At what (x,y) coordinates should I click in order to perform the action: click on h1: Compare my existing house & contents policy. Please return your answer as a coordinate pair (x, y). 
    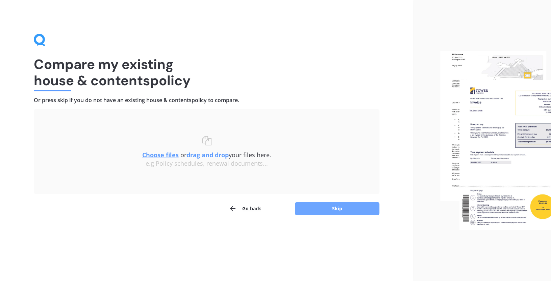
    Looking at the image, I should click on (207, 72).